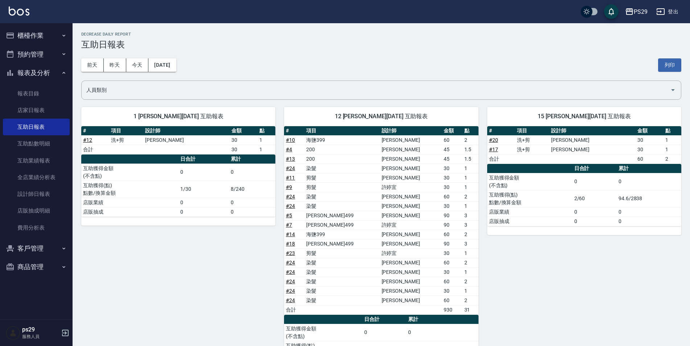  What do you see at coordinates (130, 172) in the screenshot?
I see `td: 互助獲得金額 (不含點)` at bounding box center [130, 172].